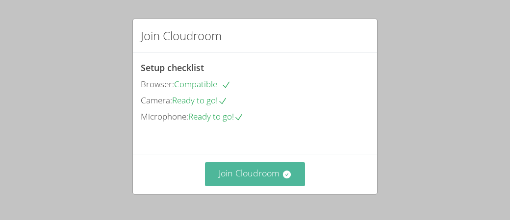 The image size is (510, 220). Describe the element at coordinates (164, 116) in the screenshot. I see `span: Microphone:` at that location.